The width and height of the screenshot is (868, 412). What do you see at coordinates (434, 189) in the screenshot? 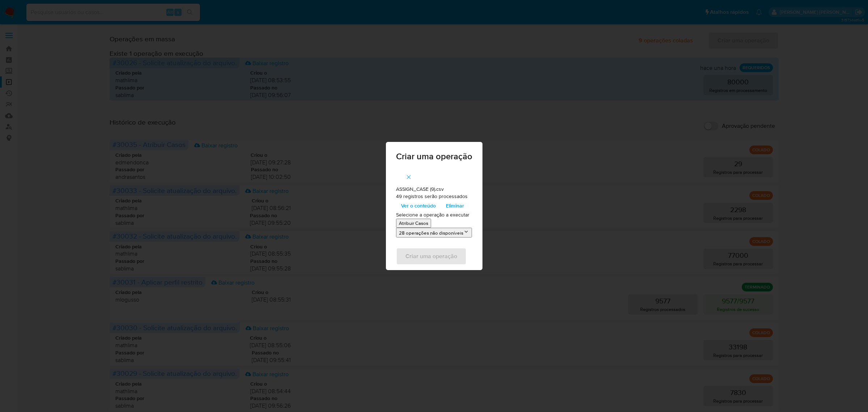
I see `p: ASSIGN_CASE (9).csv` at bounding box center [434, 189].